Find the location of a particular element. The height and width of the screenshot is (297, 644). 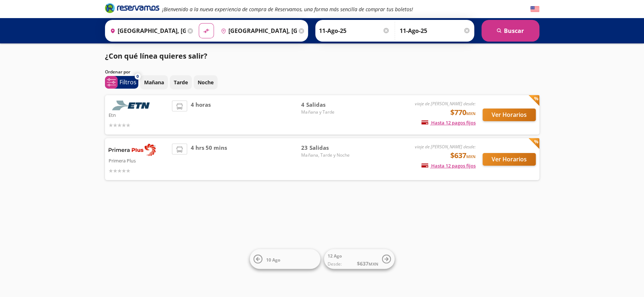

input: Elegir Fecha is located at coordinates (355, 31).